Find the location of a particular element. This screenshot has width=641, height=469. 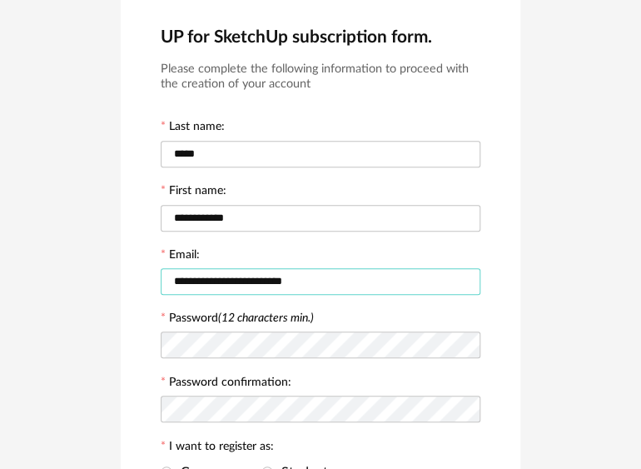

h2: UP for SketchUp subscription form. is located at coordinates (321, 37).